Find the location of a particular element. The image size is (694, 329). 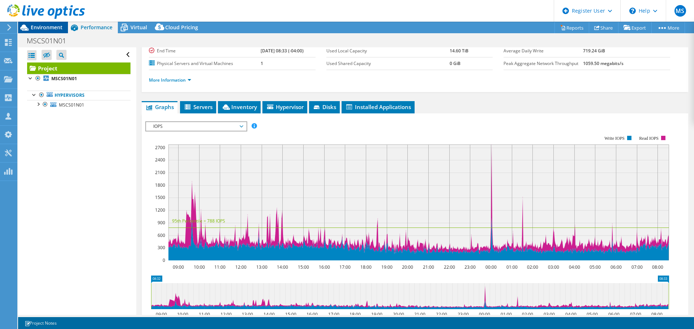

text: 1200 is located at coordinates (160, 210).